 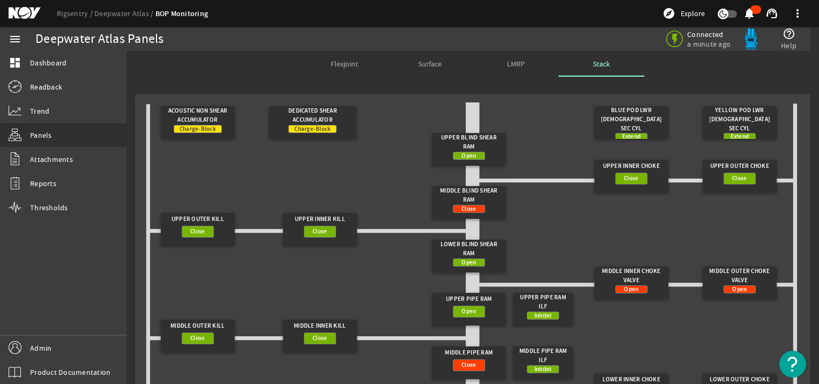 What do you see at coordinates (43, 183) in the screenshot?
I see `span: Reports` at bounding box center [43, 183].